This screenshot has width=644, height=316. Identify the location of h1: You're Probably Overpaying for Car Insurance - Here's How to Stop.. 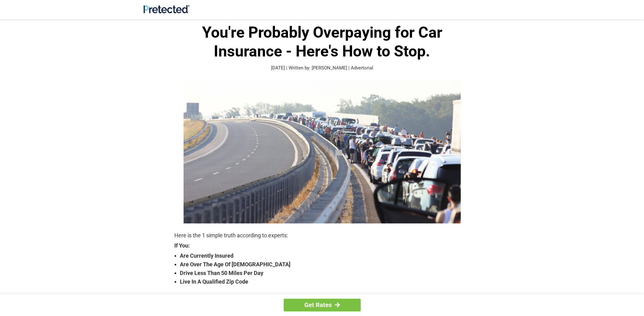
(322, 42).